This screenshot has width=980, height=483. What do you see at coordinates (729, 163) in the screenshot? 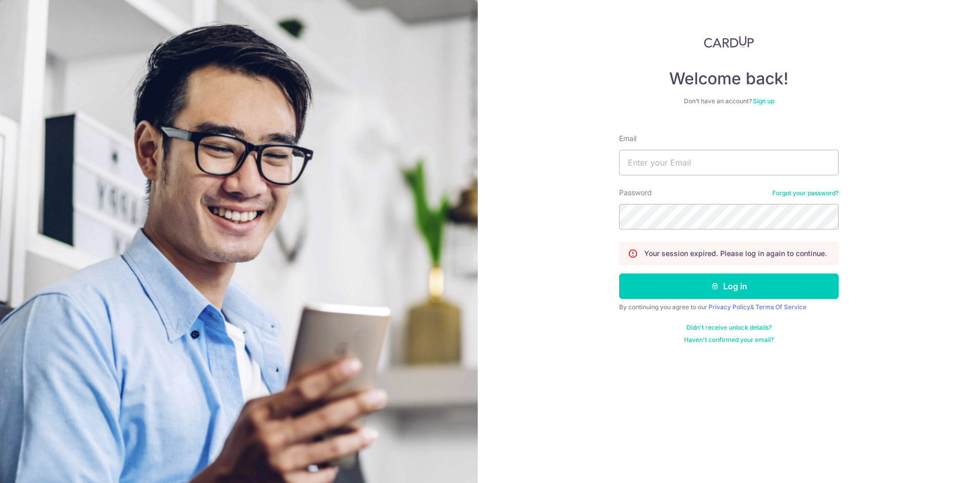
I see `input: Enter your Email` at bounding box center [729, 163].